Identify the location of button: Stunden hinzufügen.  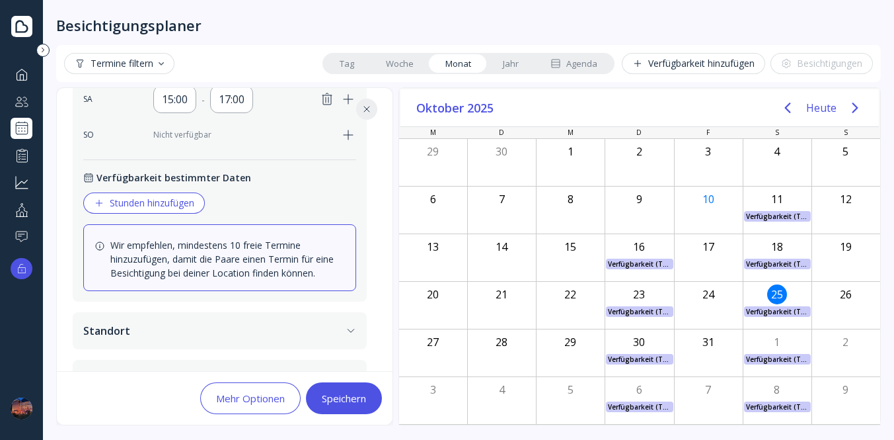
(144, 203).